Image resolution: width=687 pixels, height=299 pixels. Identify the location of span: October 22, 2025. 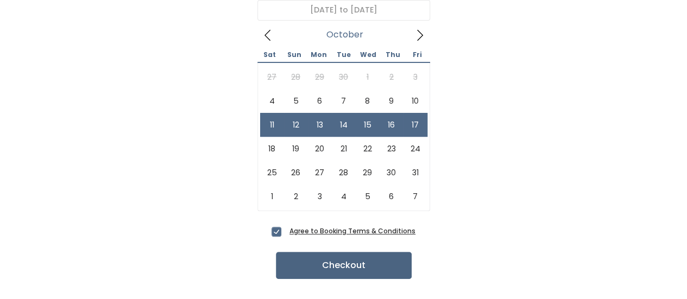
(368, 149).